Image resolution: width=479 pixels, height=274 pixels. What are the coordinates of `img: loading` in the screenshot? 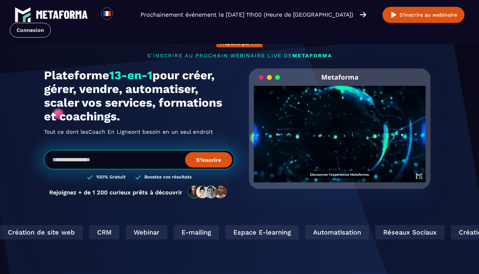 It's located at (269, 77).